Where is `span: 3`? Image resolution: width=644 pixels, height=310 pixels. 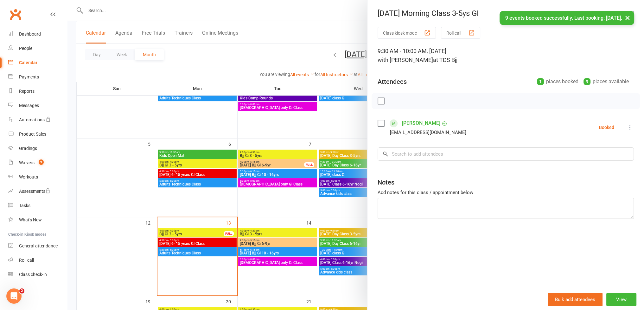
span: 3 is located at coordinates (42, 162).